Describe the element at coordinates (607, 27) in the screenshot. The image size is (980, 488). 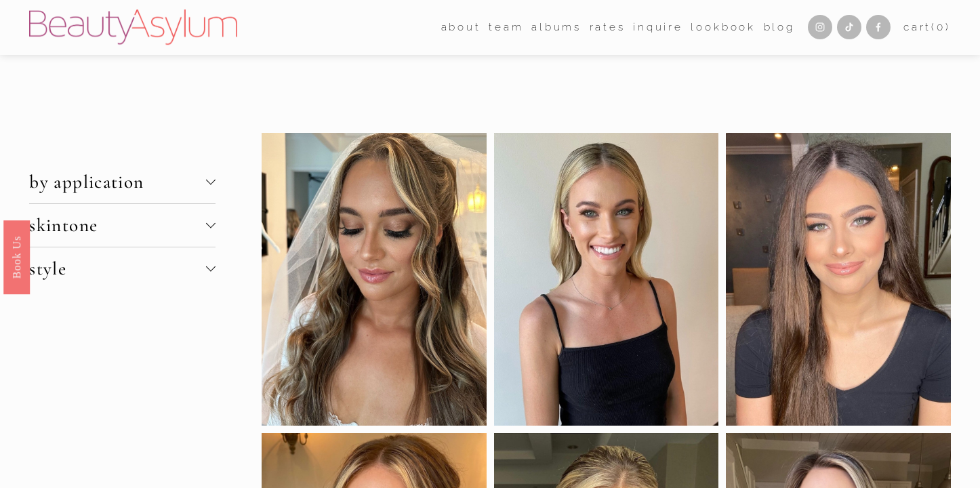
I see `a: Rates` at that location.